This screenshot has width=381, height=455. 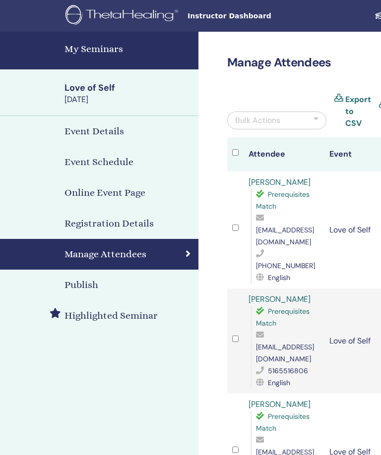 I want to click on img: logo.png, so click(x=123, y=16).